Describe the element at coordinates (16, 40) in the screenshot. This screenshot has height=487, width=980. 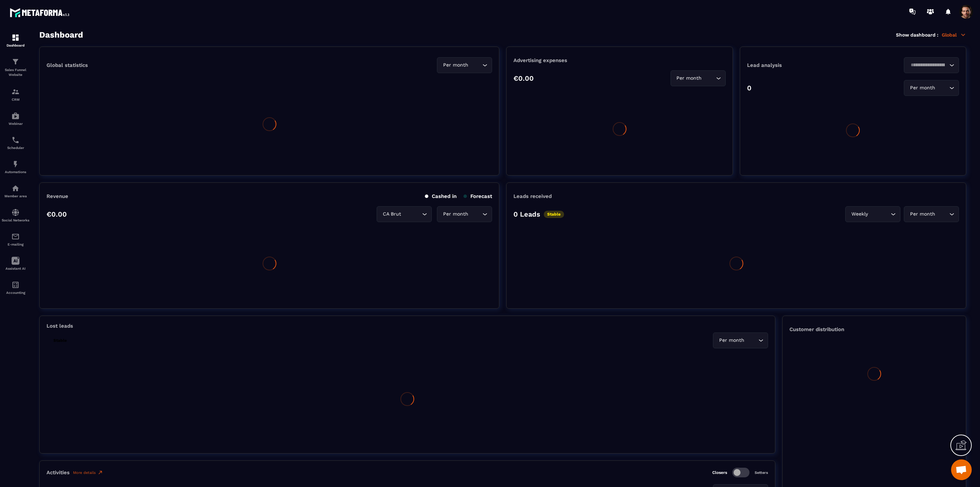
I see `a: formationformationDashboard` at that location.